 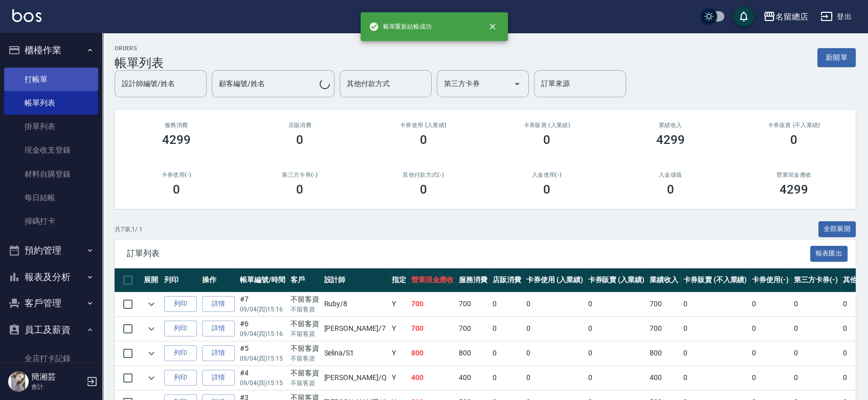 I want to click on td: #6, so click(x=262, y=328).